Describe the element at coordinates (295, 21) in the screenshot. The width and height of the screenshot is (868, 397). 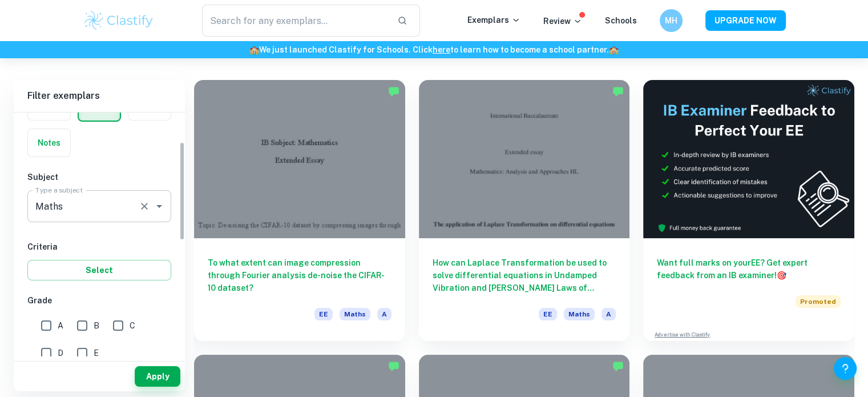
I see `input: Search for any exemplars...` at that location.